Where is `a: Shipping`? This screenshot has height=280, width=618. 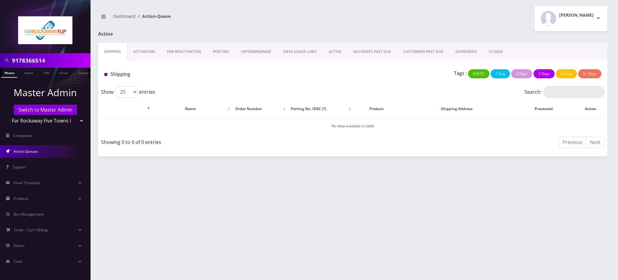 a: Shipping is located at coordinates (113, 52).